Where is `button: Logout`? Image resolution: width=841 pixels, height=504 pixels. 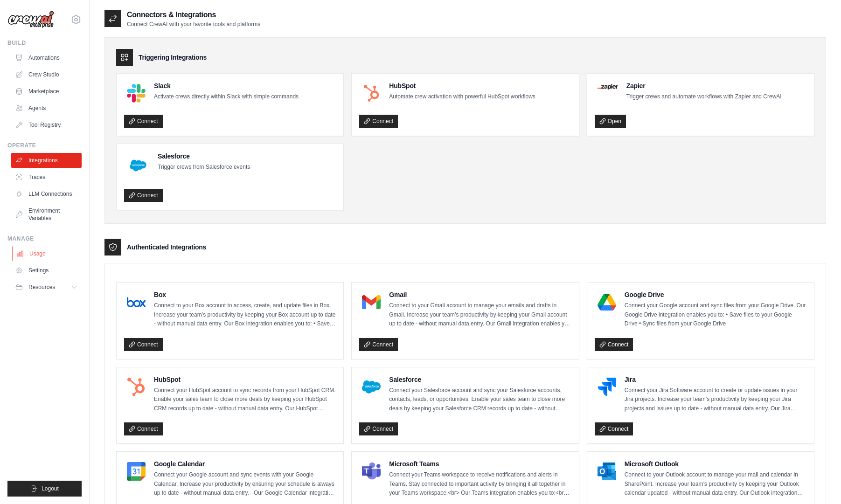 button: Logout is located at coordinates (44, 489).